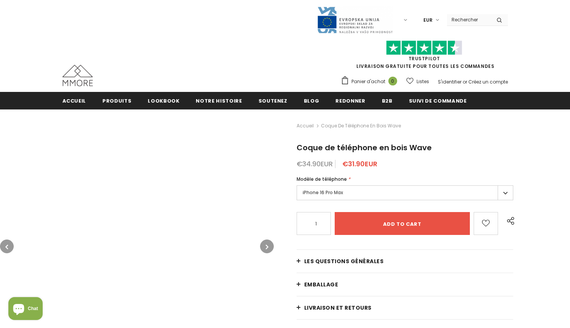 This screenshot has height=328, width=570. What do you see at coordinates (424, 56) in the screenshot?
I see `span: LIVRAISON GRATUITE POUR TOUTES LES COMMANDES` at bounding box center [424, 56].